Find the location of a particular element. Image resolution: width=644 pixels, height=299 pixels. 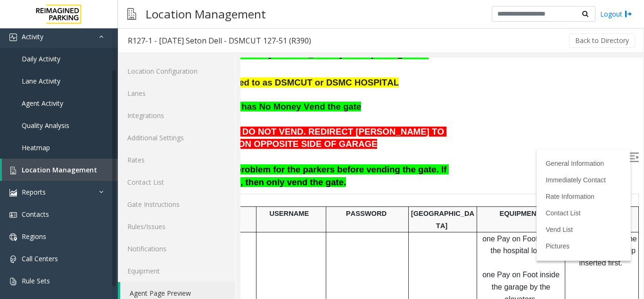

a: Location Management is located at coordinates (60, 169).